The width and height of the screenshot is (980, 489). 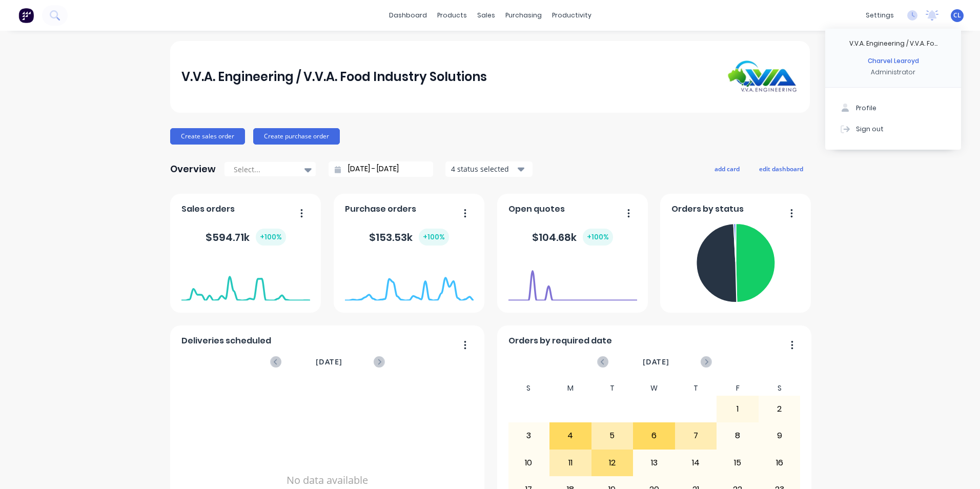 What do you see at coordinates (536, 209) in the screenshot?
I see `span: Open quotes` at bounding box center [536, 209].